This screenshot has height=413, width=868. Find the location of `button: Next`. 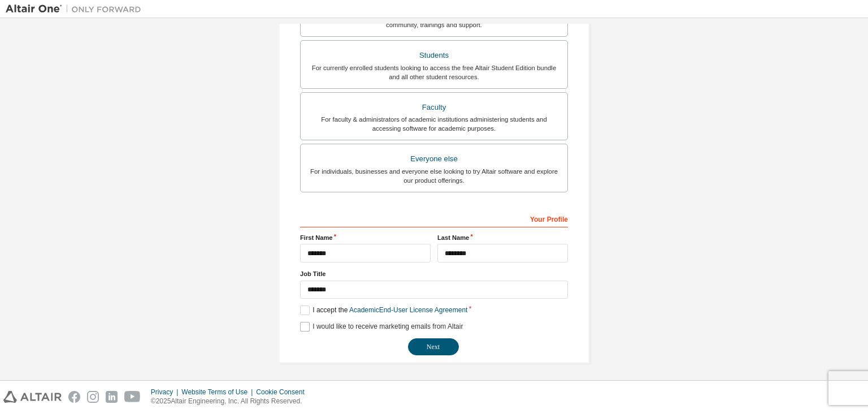

button: Next is located at coordinates (433, 347).